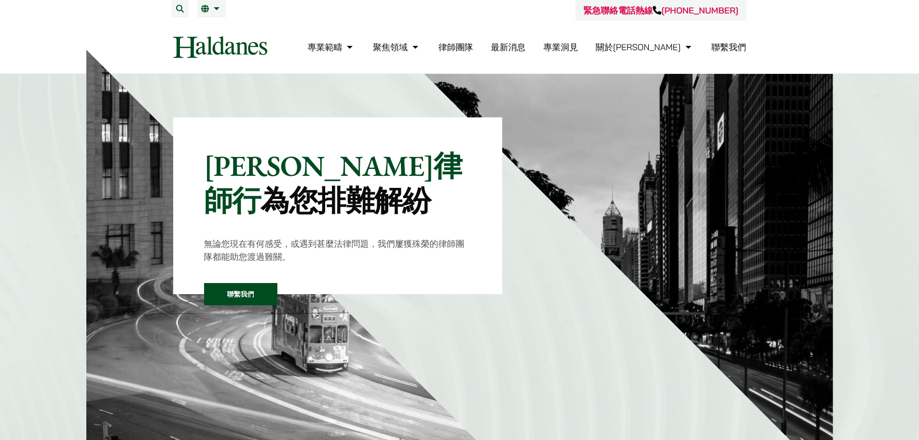 This screenshot has height=440, width=919. Describe the element at coordinates (346, 200) in the screenshot. I see `mark: 為您排難解紛` at that location.